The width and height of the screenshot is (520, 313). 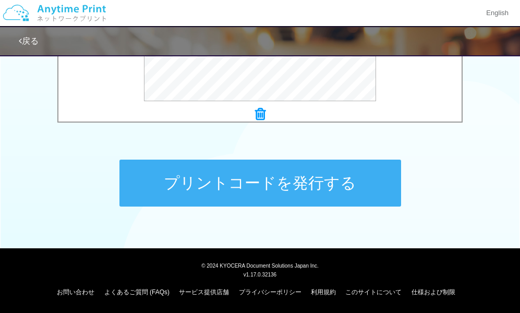 What do you see at coordinates (29, 41) in the screenshot?
I see `a: 戻る` at bounding box center [29, 41].